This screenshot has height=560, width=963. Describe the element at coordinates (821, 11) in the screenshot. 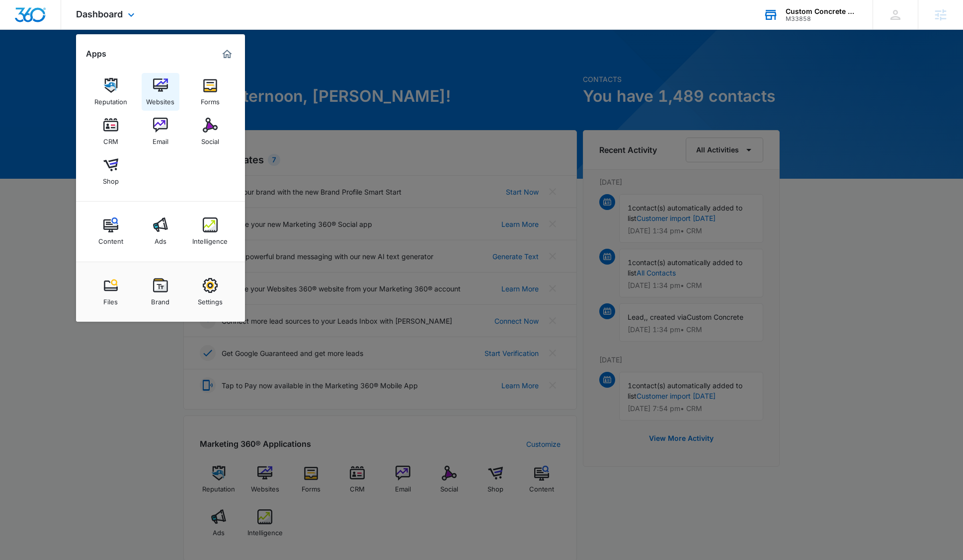

I see `div: account name` at that location.